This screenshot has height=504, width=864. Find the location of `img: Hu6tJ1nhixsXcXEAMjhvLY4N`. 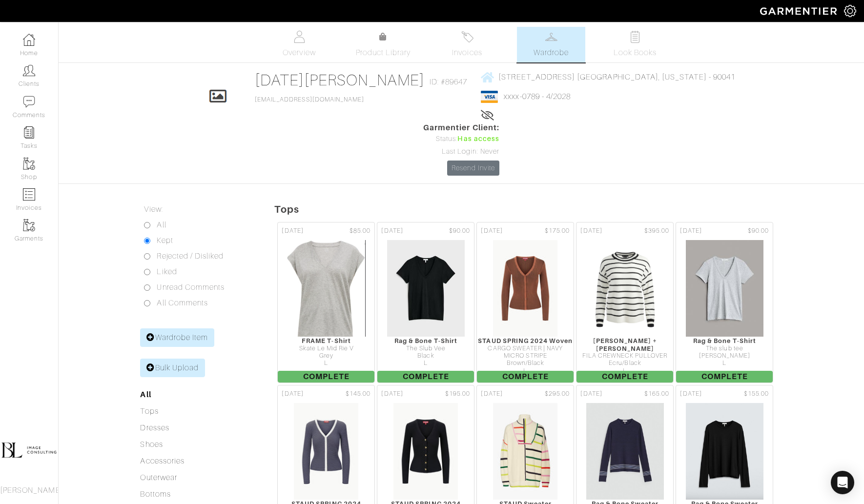

img: Hu6tJ1nhixsXcXEAMjhvLY4N is located at coordinates (625, 452).